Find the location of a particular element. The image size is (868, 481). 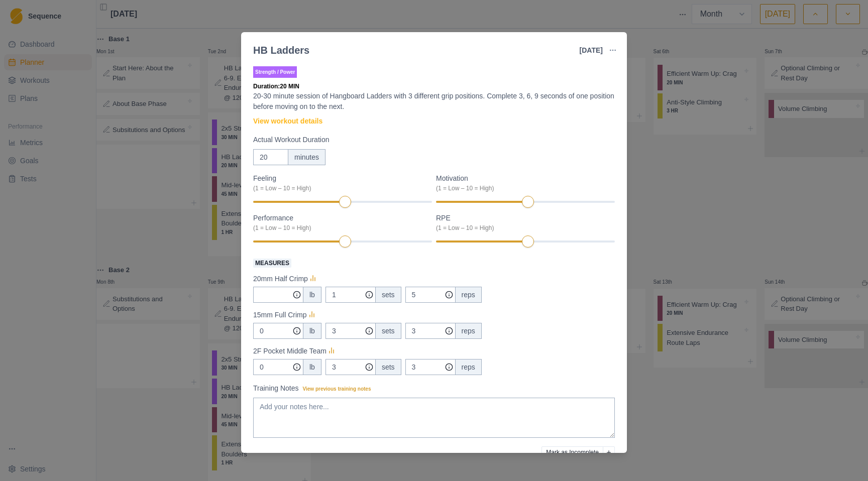

p: Strength / Power is located at coordinates (275, 72).